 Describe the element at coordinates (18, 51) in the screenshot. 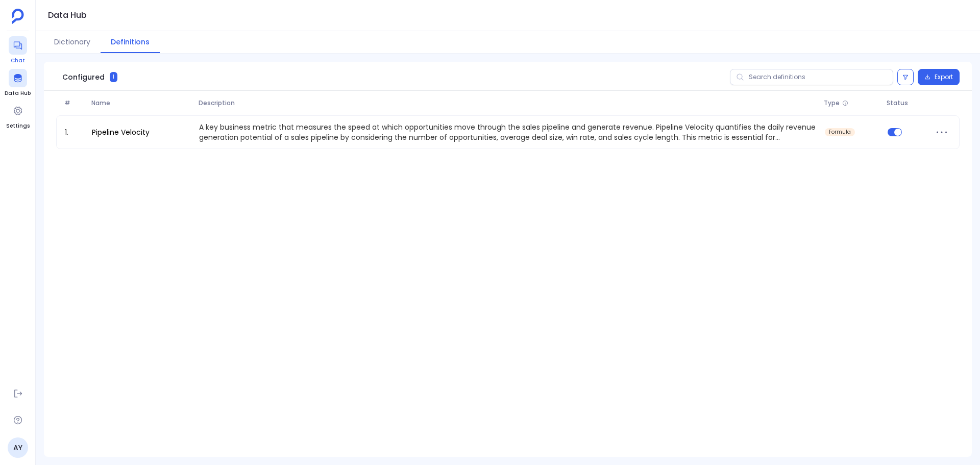

I see `a: Chat` at that location.